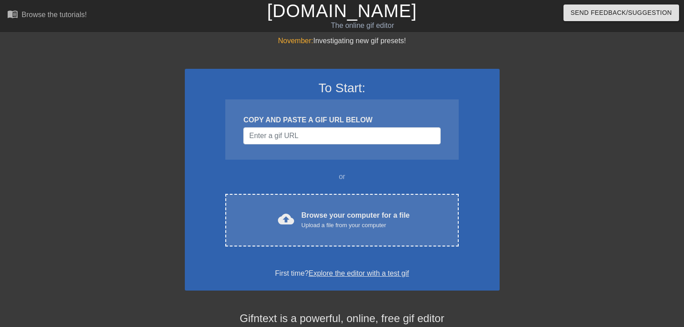 This screenshot has height=327, width=684. I want to click on div: Investigating new gif presets!, so click(342, 41).